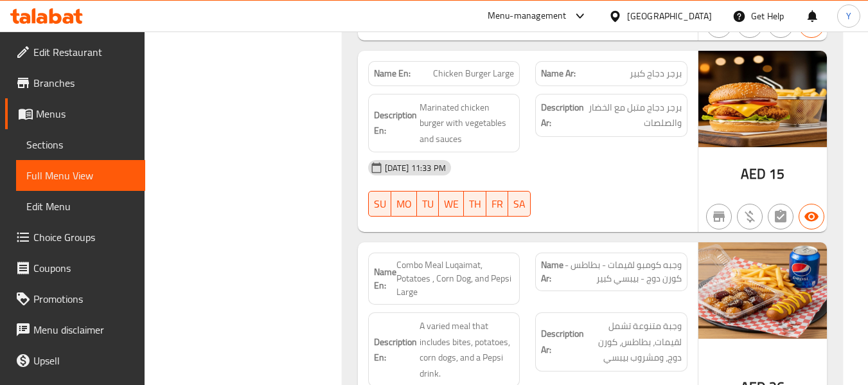 The height and width of the screenshot is (385, 868). Describe the element at coordinates (467, 124) in the screenshot. I see `span: Marinated chicken burger with vegetables and sauces` at that location.